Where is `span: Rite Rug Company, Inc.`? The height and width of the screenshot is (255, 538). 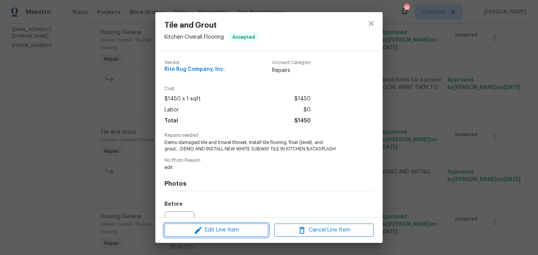
span: Rite Rug Company, Inc. is located at coordinates (195, 69).